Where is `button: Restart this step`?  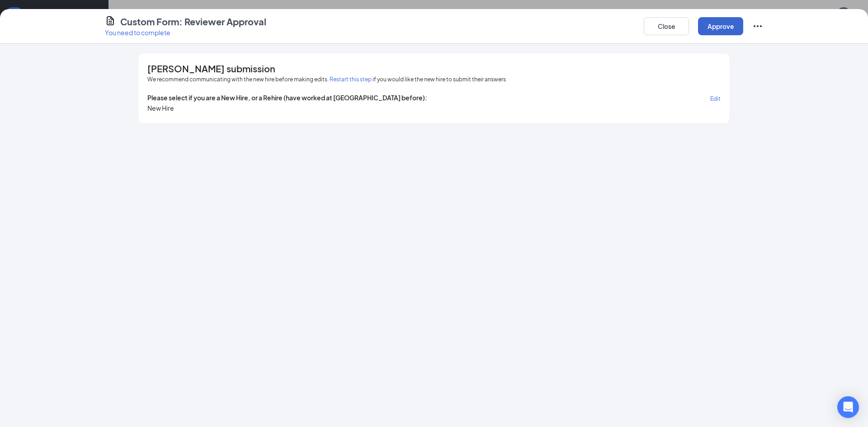
button: Restart this step is located at coordinates (350, 80).